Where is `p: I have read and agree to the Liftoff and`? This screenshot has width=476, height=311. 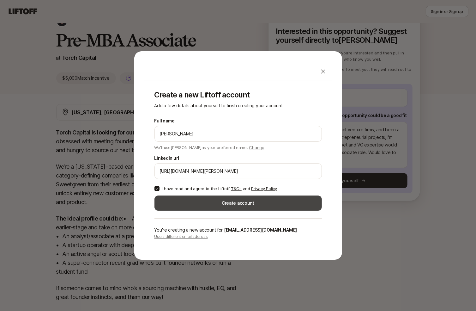 p: I have read and agree to the Liftoff and is located at coordinates (220, 188).